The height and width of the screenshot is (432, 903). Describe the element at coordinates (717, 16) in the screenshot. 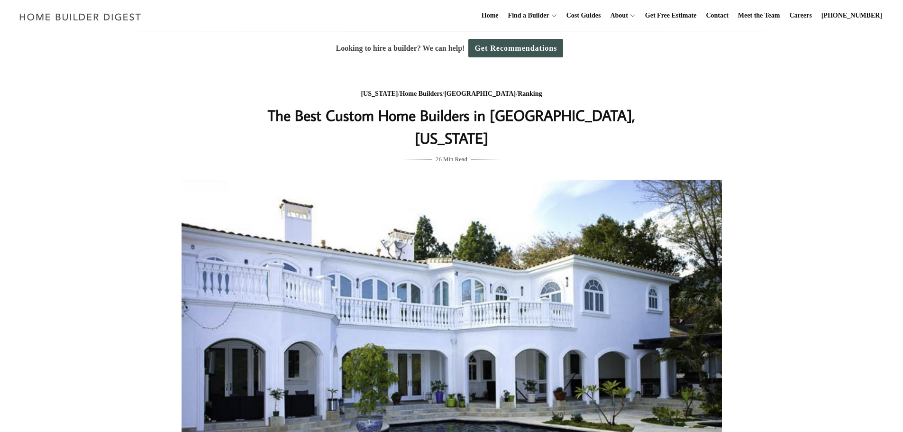

I see `a: Contact` at that location.